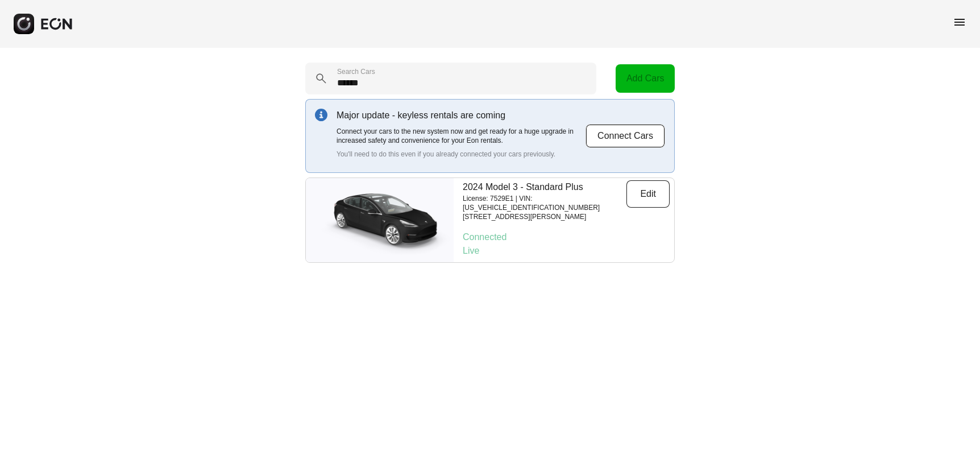 The height and width of the screenshot is (450, 980). What do you see at coordinates (461, 115) in the screenshot?
I see `p: Major update - keyless rentals are coming` at bounding box center [461, 115].